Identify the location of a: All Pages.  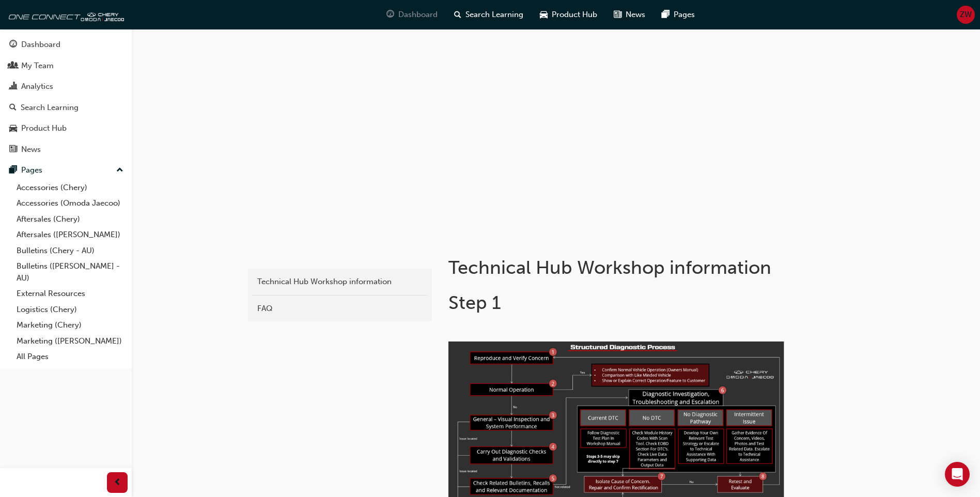
(69, 357).